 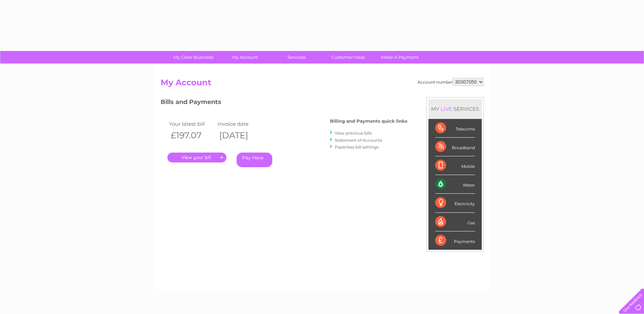 I want to click on div: Broadband, so click(x=455, y=147).